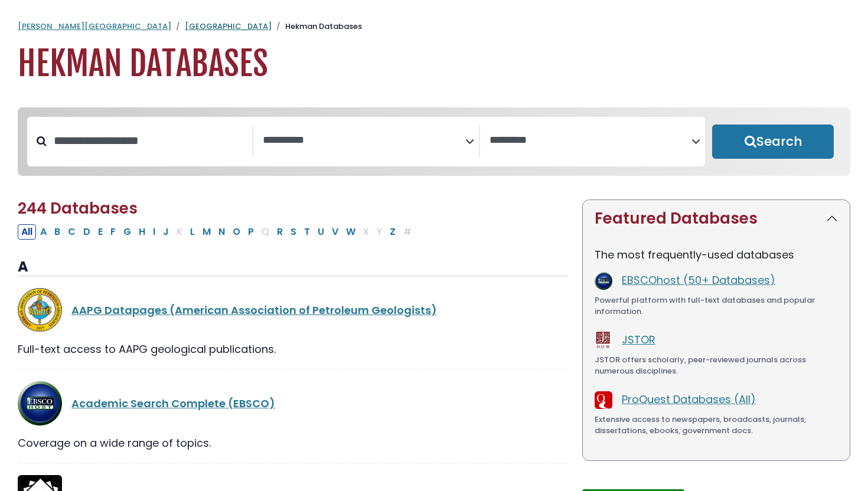 The image size is (868, 491). I want to click on button: Filter Results D, so click(87, 232).